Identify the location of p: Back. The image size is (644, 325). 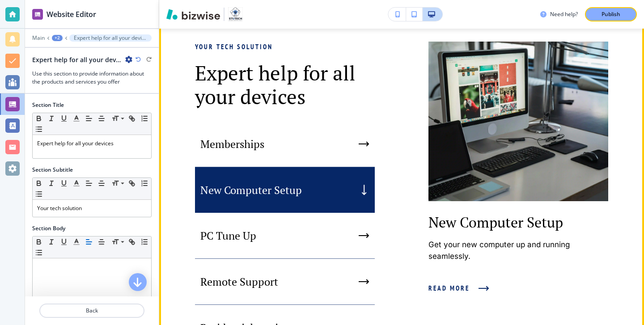
(92, 311).